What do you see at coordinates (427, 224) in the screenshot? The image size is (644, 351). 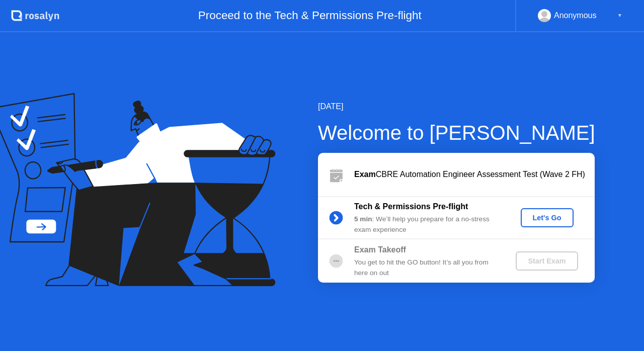 I see `div: : We’ll help you prepare for a no-stress exam experience` at bounding box center [427, 224].